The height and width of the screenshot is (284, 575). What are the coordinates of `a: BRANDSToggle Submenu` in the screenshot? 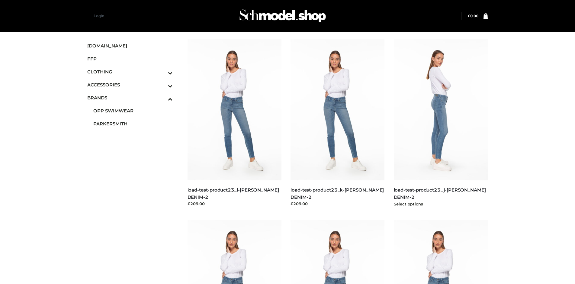 It's located at (130, 98).